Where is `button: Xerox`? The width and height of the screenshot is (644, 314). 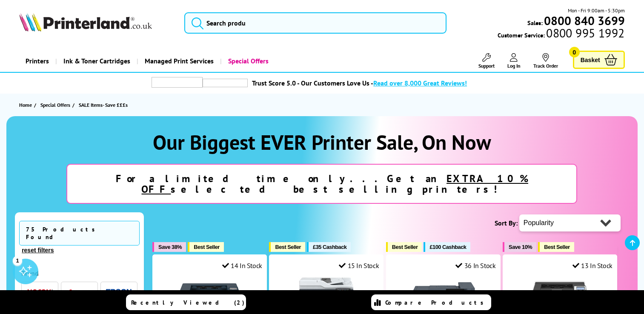 button: Xerox is located at coordinates (40, 292).